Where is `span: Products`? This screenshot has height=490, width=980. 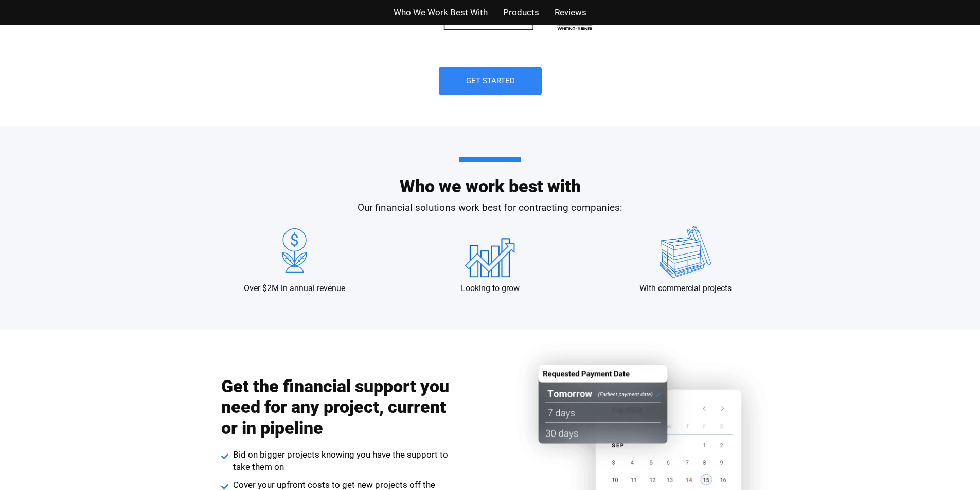
span: Products is located at coordinates (521, 12).